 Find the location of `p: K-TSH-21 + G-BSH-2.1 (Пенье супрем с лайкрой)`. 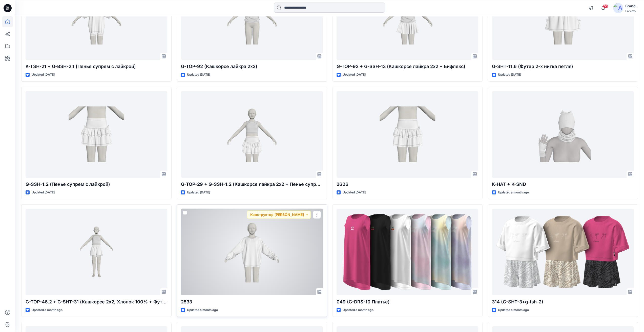

p: K-TSH-21 + G-BSH-2.1 (Пенье супрем с лайкрой) is located at coordinates (97, 67).